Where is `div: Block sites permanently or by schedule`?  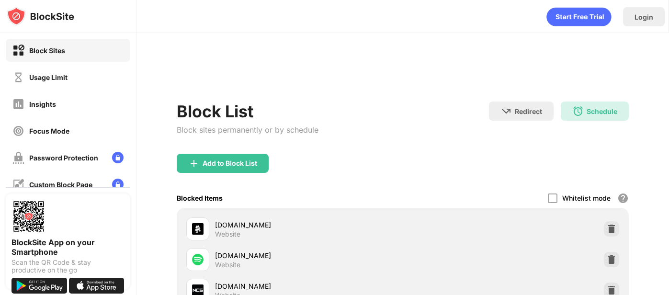
div: Block sites permanently or by schedule is located at coordinates (248, 130).